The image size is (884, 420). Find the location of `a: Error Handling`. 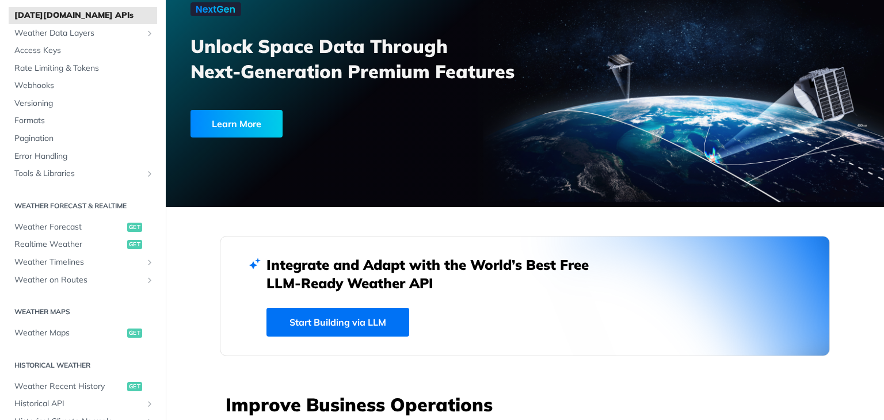

a: Error Handling is located at coordinates (83, 157).